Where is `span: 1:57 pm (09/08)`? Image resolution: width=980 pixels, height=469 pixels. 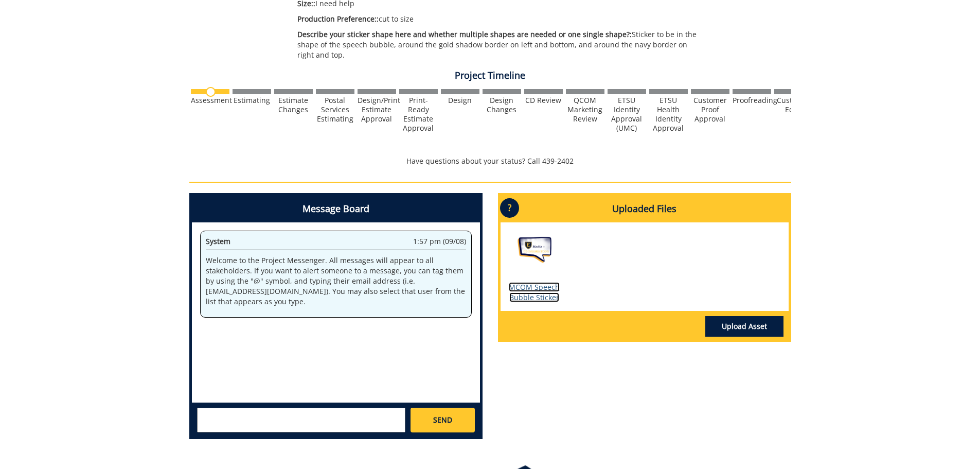
span: 1:57 pm (09/08) is located at coordinates (439, 241).